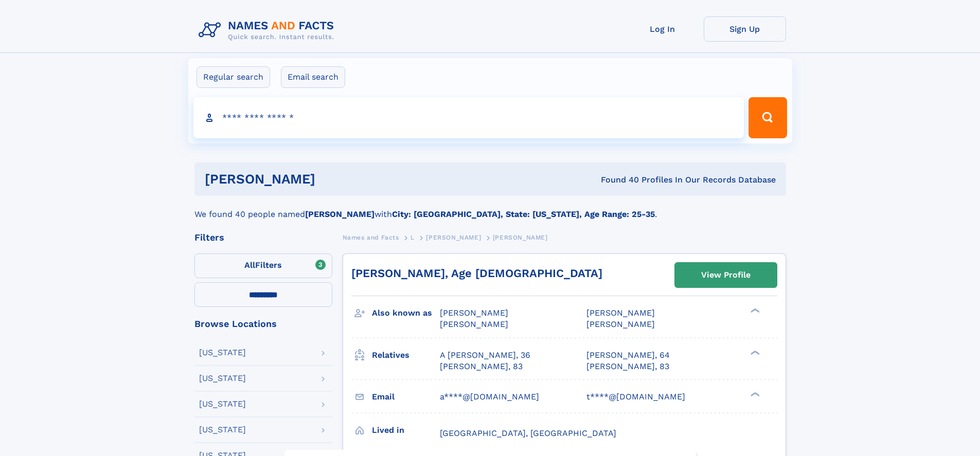 The height and width of the screenshot is (456, 980). I want to click on h3: Lived in, so click(406, 430).